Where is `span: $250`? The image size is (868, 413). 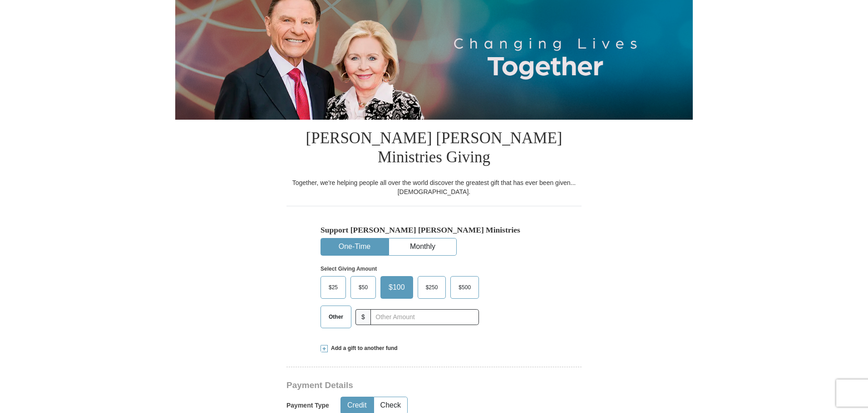 span: $250 is located at coordinates (432, 287).